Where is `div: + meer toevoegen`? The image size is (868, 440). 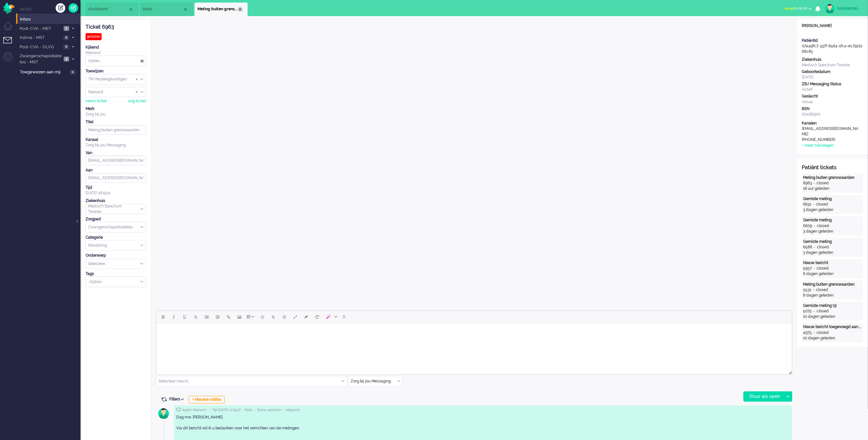 div: + meer toevoegen is located at coordinates (818, 145).